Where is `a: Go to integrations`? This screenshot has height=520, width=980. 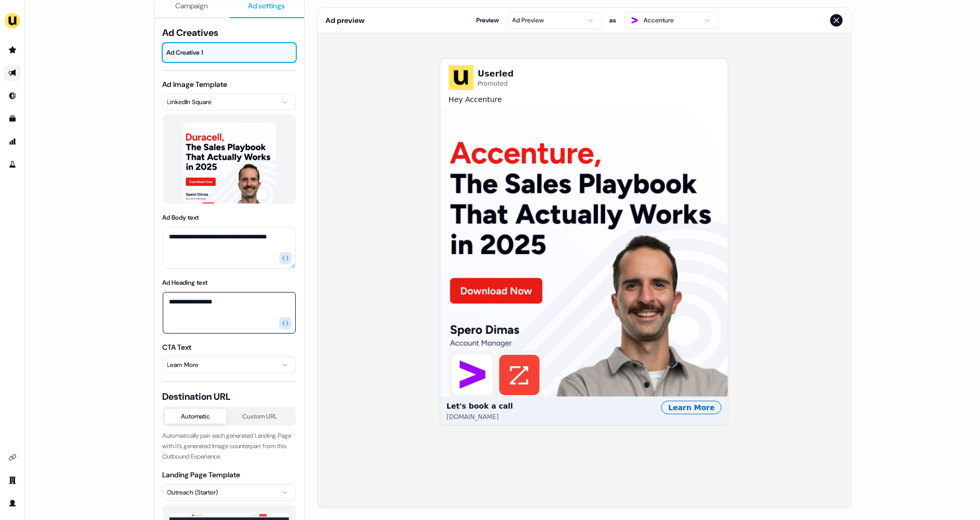 a: Go to integrations is located at coordinates (13, 457).